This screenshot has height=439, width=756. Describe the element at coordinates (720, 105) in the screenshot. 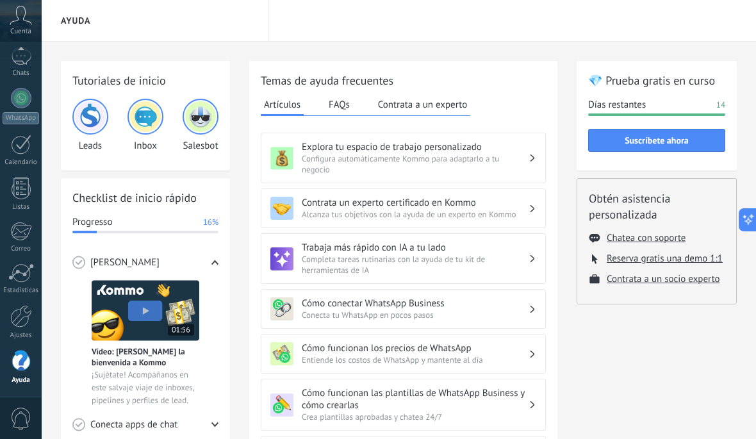

I see `span: 14` at that location.